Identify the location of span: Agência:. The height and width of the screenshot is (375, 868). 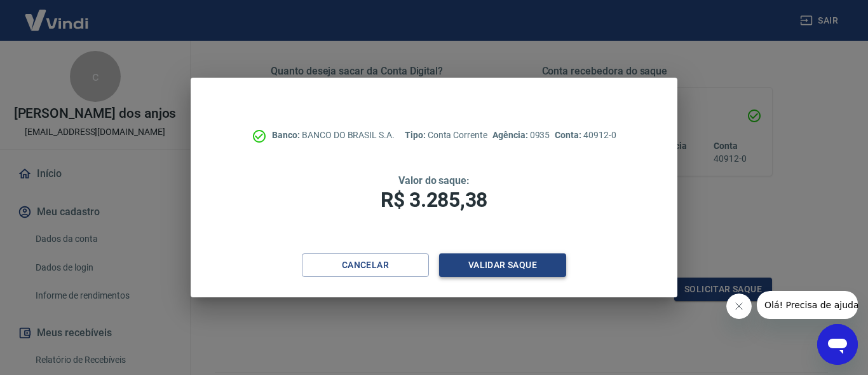
(511, 135).